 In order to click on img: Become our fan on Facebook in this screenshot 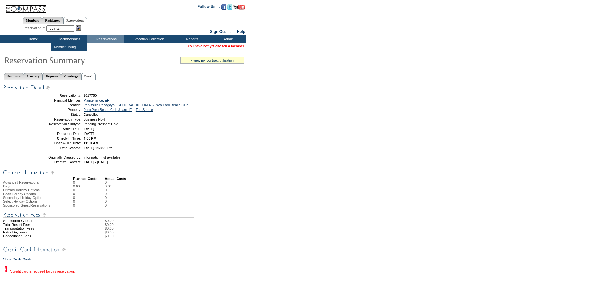, I will do `click(224, 7)`.